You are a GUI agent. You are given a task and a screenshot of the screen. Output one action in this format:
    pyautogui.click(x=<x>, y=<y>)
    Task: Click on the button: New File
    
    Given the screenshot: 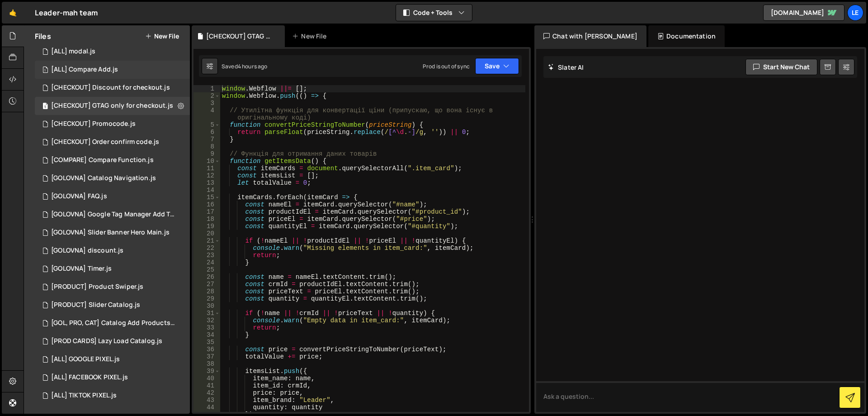 What is the action you would take?
    pyautogui.click(x=162, y=36)
    